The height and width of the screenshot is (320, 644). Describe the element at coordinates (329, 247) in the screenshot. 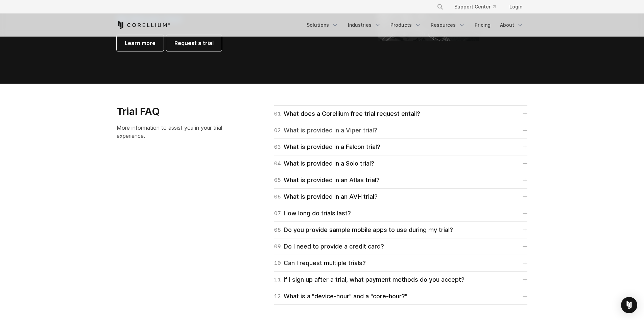

I see `div: Do I need to provide a credit card?` at that location.